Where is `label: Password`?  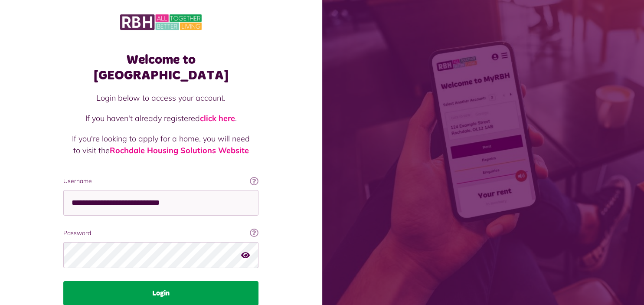 label: Password is located at coordinates (161, 233).